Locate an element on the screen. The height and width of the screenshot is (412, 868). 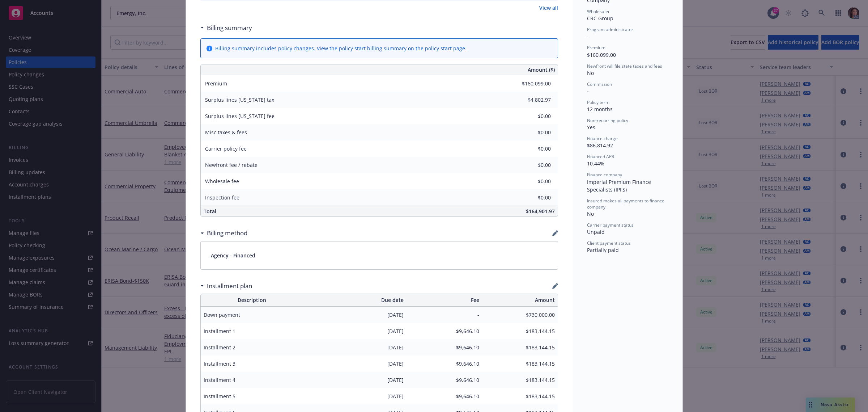
span: Wholesale fee is located at coordinates (222, 181).